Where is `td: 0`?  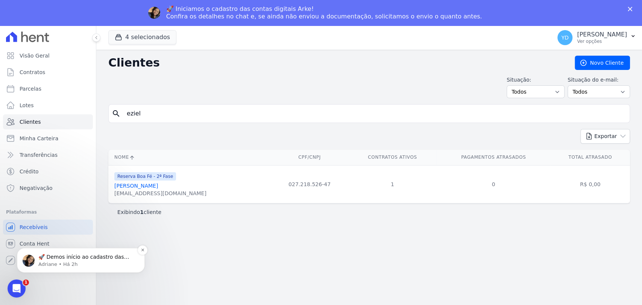 td: 0 is located at coordinates (494, 184).